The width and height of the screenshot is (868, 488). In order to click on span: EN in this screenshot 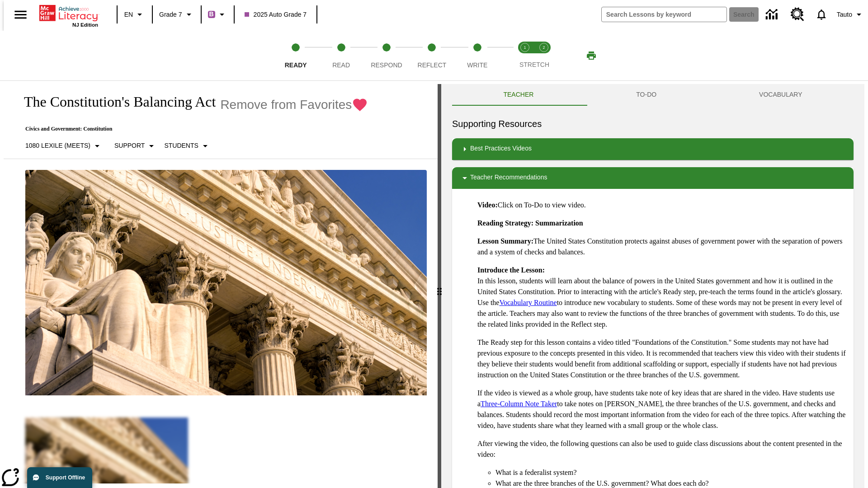, I will do `click(129, 14)`.